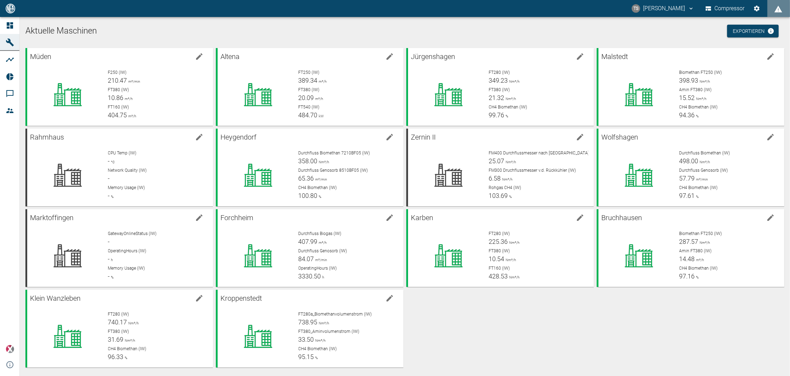 Image resolution: width=790 pixels, height=376 pixels. I want to click on a: Altenaedit machineFT250 (IW)389.34m³/hFT380 (IW)20.09m³/hFT540 (IW)484.70kW, so click(309, 87).